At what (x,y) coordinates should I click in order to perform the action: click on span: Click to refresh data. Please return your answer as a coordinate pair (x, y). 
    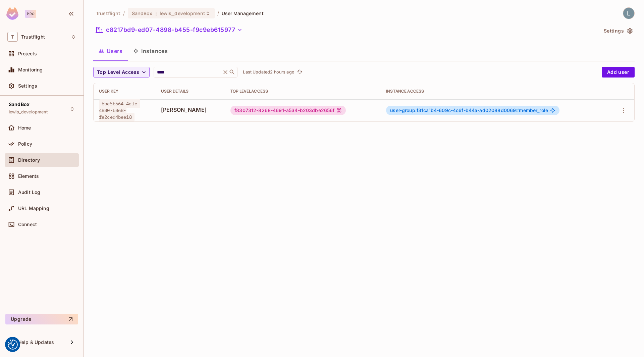
    Looking at the image, I should click on (299, 72).